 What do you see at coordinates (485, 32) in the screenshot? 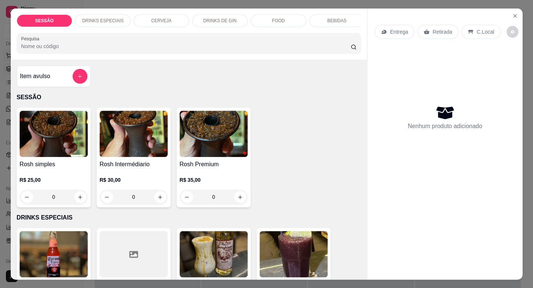
I see `p: C.Local` at bounding box center [485, 32].